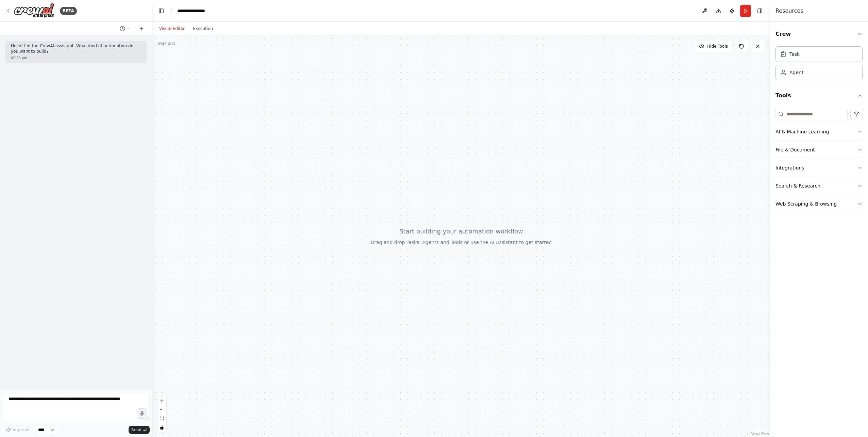 This screenshot has height=437, width=868. What do you see at coordinates (139, 430) in the screenshot?
I see `button: Send` at bounding box center [139, 430].